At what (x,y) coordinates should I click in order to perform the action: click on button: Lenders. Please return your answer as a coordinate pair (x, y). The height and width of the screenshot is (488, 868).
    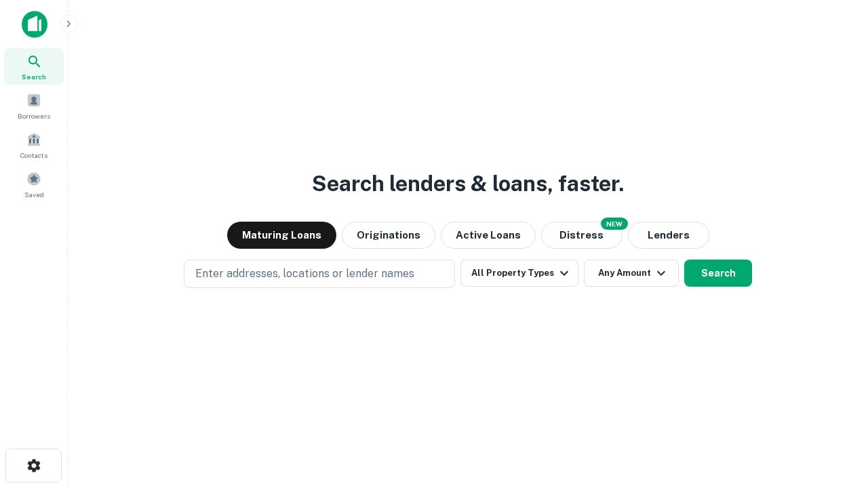
    Looking at the image, I should click on (668, 235).